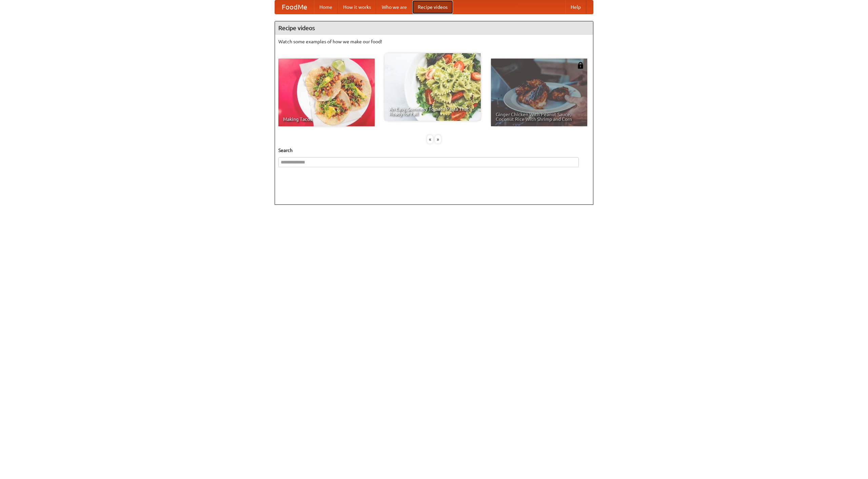  What do you see at coordinates (327, 120) in the screenshot?
I see `span: Making Tacos` at bounding box center [327, 120].